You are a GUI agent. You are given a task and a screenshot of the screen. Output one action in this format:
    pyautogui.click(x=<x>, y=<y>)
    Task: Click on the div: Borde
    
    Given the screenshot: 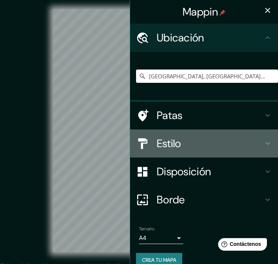 What is the action you would take?
    pyautogui.click(x=204, y=200)
    